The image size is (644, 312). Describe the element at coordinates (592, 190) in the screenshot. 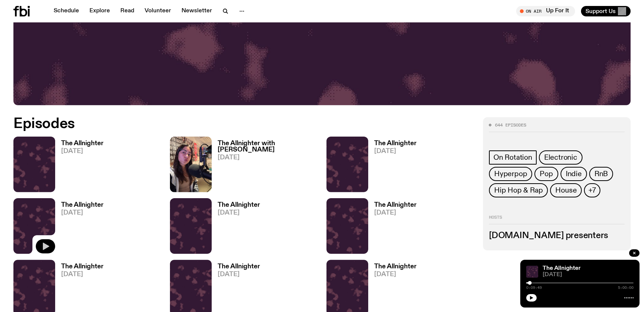

I see `span: +7` at that location.